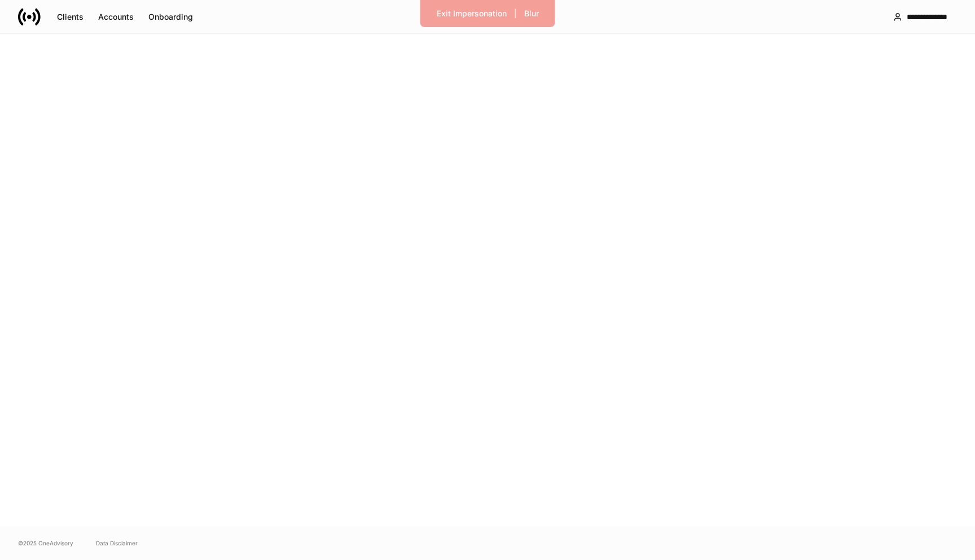  Describe the element at coordinates (116, 17) in the screenshot. I see `div: Accounts` at that location.